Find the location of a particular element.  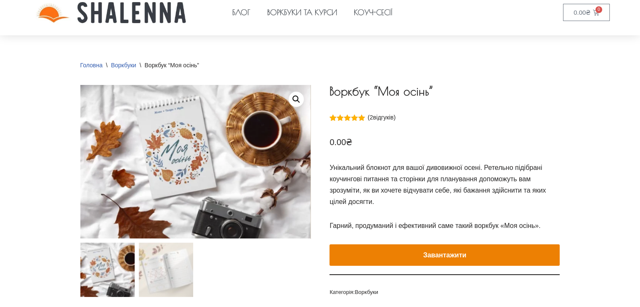

a: Головна is located at coordinates (91, 65).